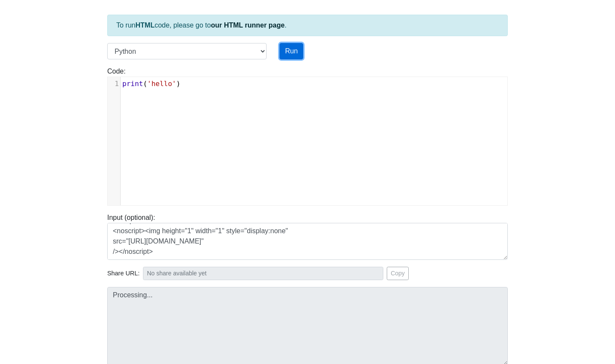 The width and height of the screenshot is (615, 364). Describe the element at coordinates (291, 51) in the screenshot. I see `button: Run` at that location.